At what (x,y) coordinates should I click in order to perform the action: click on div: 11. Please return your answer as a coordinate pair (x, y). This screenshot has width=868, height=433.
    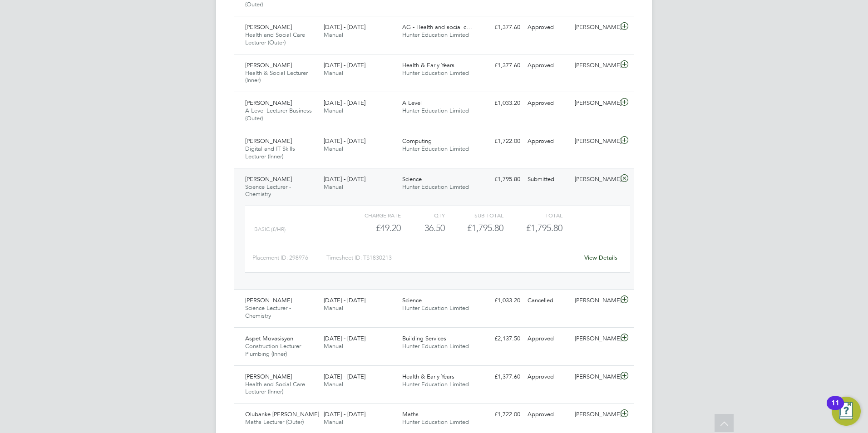
    Looking at the image, I should click on (835, 409).